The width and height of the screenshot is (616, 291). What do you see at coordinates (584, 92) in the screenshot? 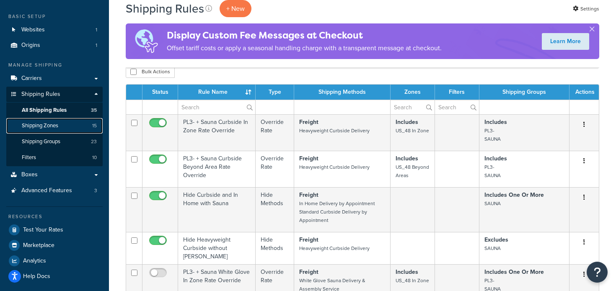
I see `th: Actions` at bounding box center [584, 92].